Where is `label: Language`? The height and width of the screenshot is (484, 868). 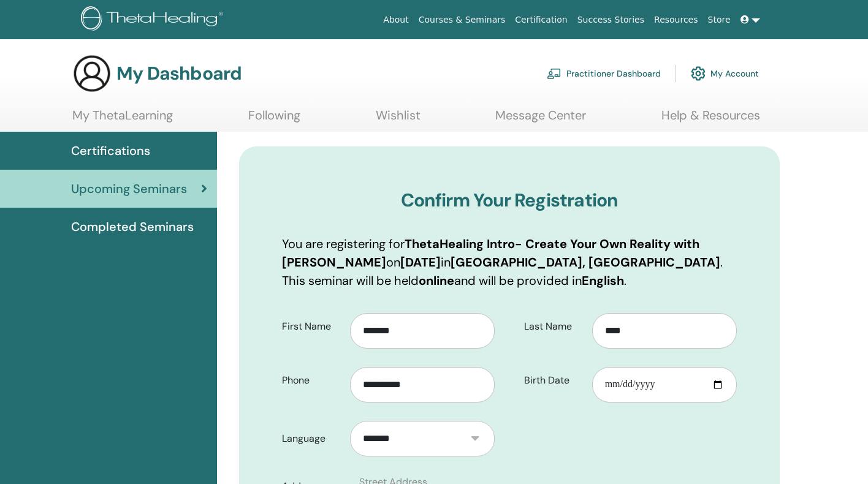
label: Language is located at coordinates (312, 439).